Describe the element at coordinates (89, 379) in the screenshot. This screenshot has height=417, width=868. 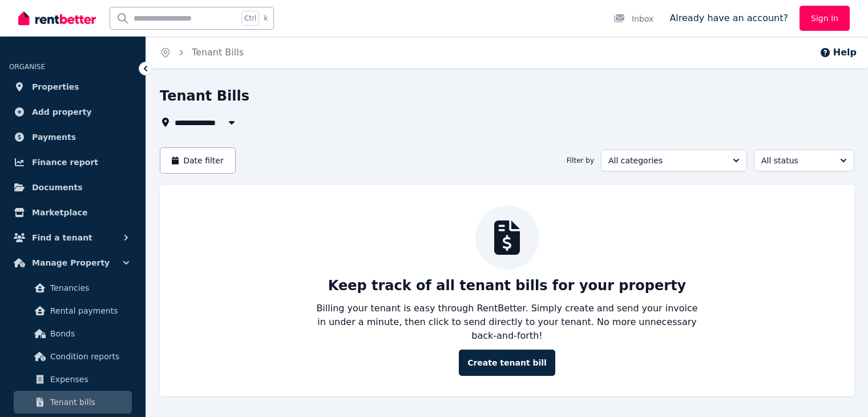
I see `span: Expenses` at that location.